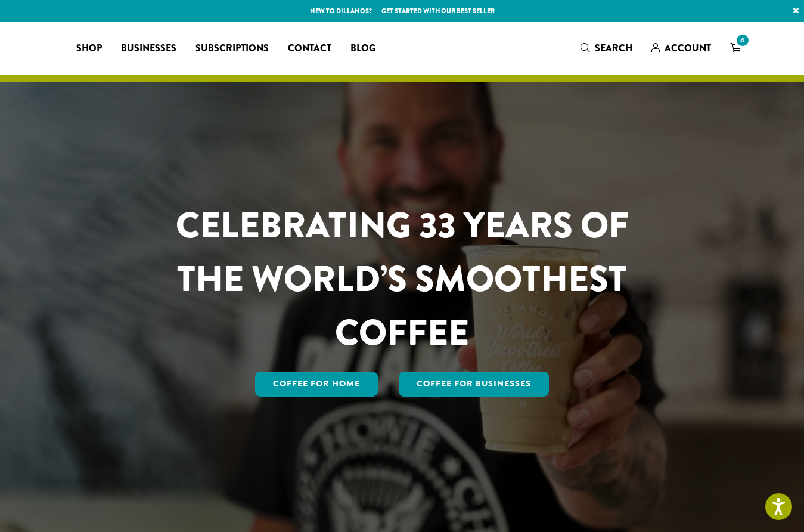 This screenshot has height=532, width=804. What do you see at coordinates (317, 384) in the screenshot?
I see `a: Coffee for Home` at bounding box center [317, 384].